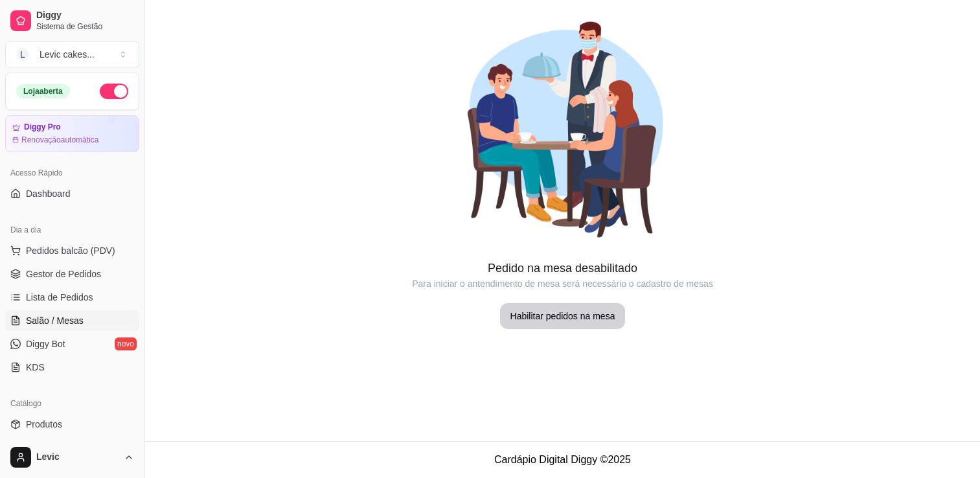 The image size is (980, 478). I want to click on div: Dia a dia, so click(72, 230).